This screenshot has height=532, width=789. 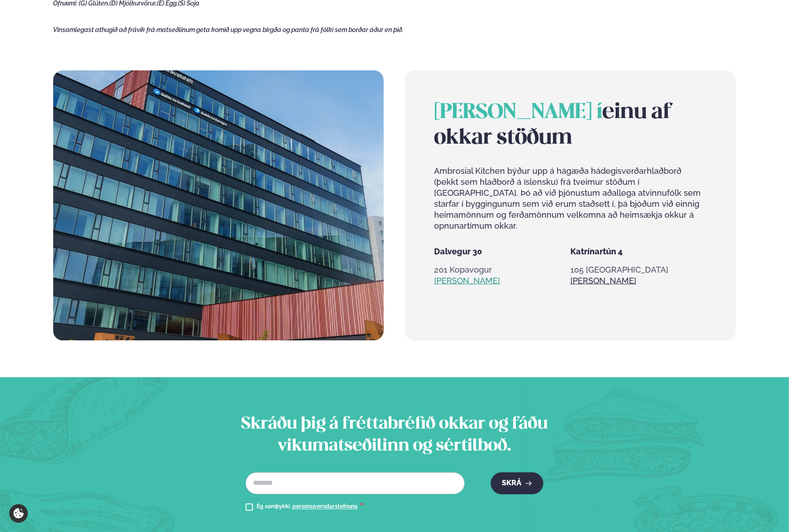 I want to click on a: persónuverndarstefnuna, so click(x=325, y=507).